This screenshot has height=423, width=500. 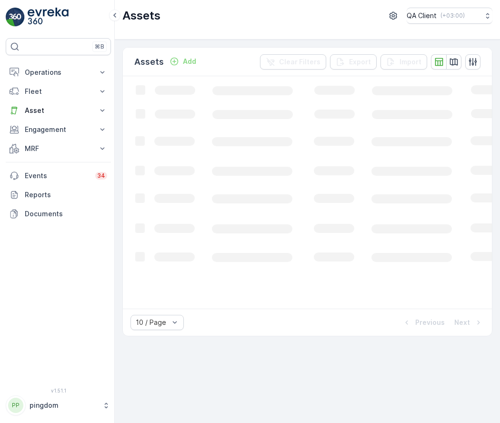 What do you see at coordinates (58, 149) in the screenshot?
I see `p: MRF` at bounding box center [58, 149].